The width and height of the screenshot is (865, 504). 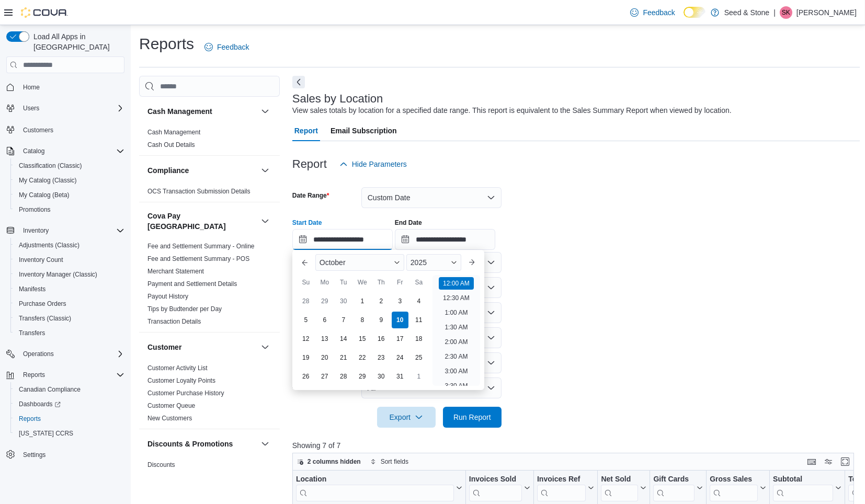 I want to click on span: Hide Parameters, so click(x=379, y=164).